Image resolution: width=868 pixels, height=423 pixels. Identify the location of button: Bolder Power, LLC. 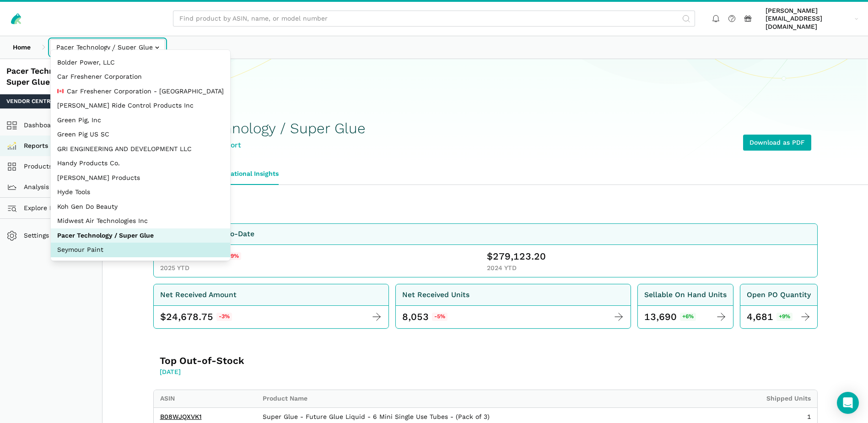
(141, 62).